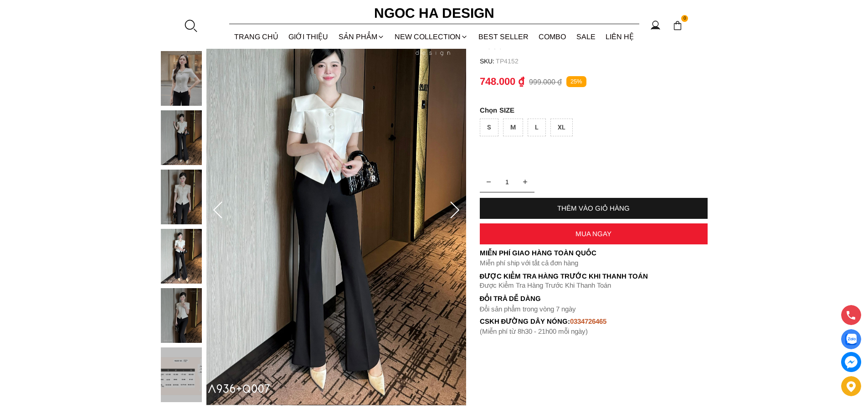 This screenshot has width=868, height=419. Describe the element at coordinates (434, 14) in the screenshot. I see `a: Ngoc Ha Design` at that location.